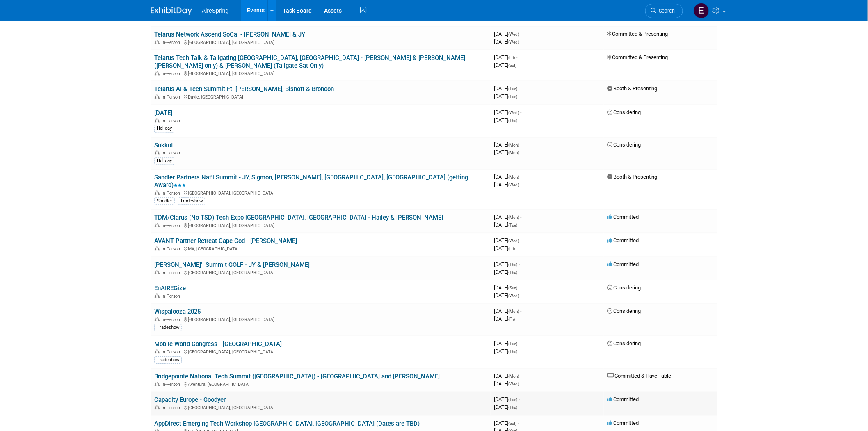 This screenshot has height=431, width=868. I want to click on span: AireSpring, so click(215, 11).